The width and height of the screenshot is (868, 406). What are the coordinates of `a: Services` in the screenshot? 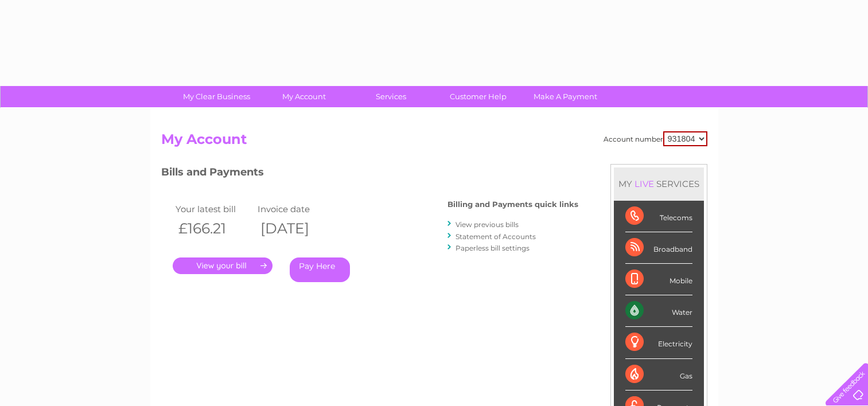 It's located at (391, 96).